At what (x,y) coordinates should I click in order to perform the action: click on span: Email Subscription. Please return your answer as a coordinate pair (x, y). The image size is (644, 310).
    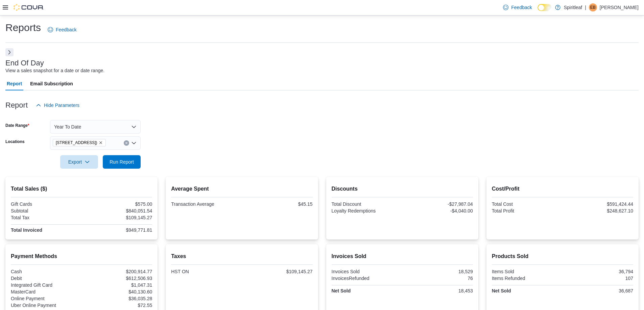
    Looking at the image, I should click on (52, 84).